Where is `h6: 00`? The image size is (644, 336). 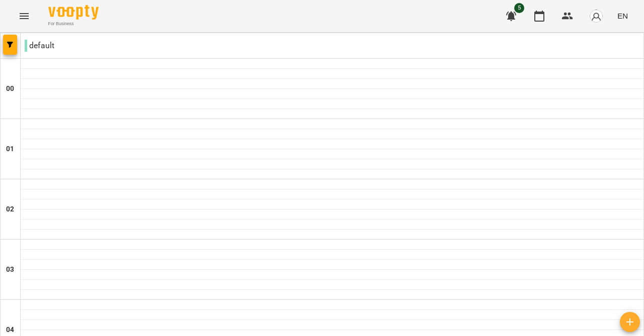 h6: 00 is located at coordinates (10, 89).